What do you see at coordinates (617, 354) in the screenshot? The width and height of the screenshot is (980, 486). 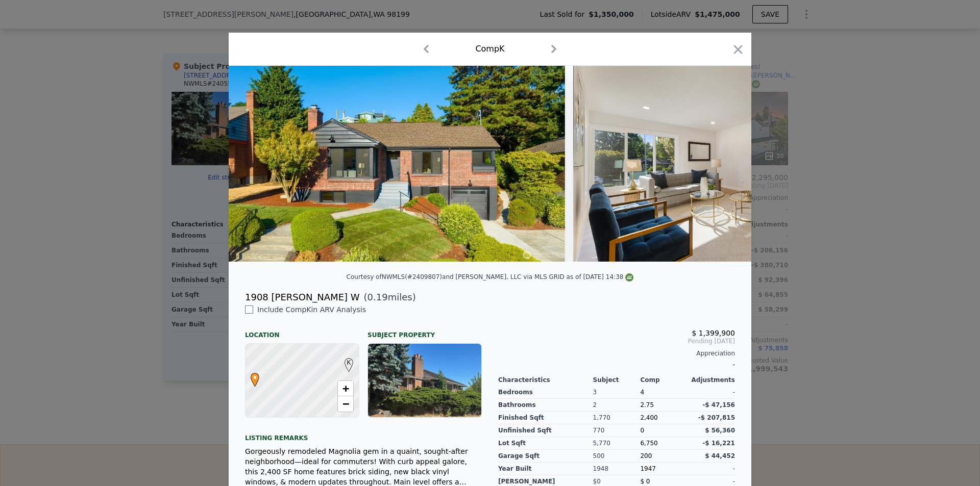 I see `div: Appreciation` at bounding box center [617, 354].